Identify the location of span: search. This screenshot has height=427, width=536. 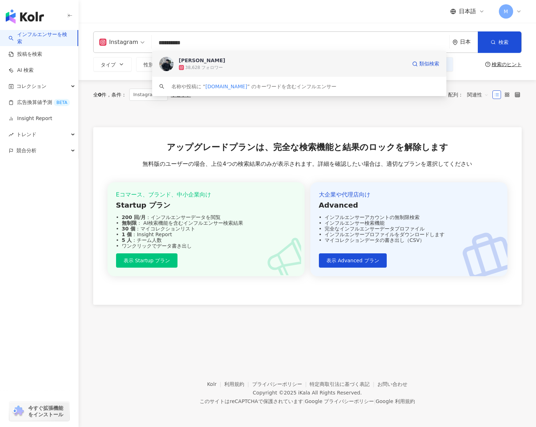
(162, 86).